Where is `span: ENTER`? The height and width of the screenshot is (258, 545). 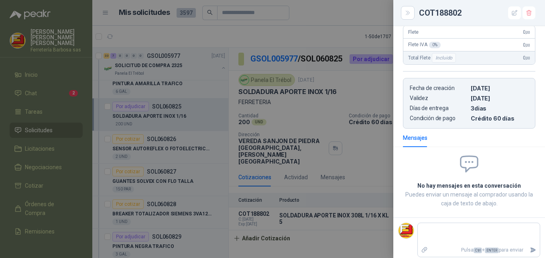 span: ENTER is located at coordinates (492, 250).